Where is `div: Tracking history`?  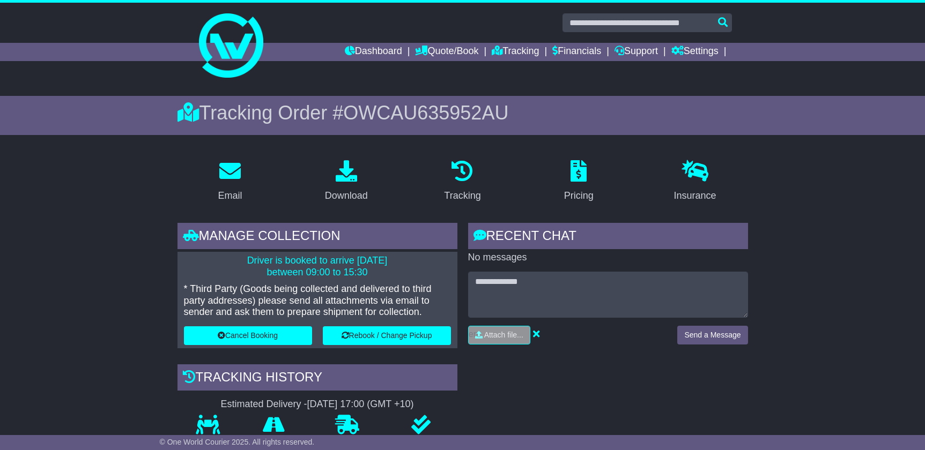 div: Tracking history is located at coordinates (317, 379).